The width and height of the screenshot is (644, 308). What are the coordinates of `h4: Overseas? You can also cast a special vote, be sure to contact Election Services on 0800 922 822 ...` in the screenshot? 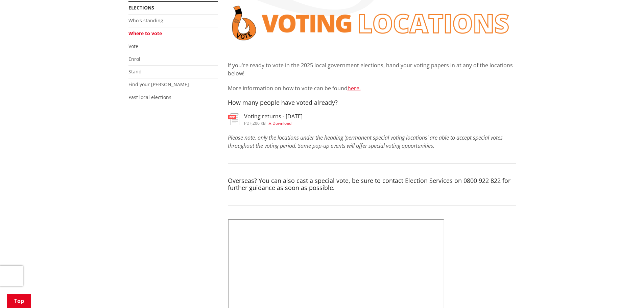 It's located at (372, 184).